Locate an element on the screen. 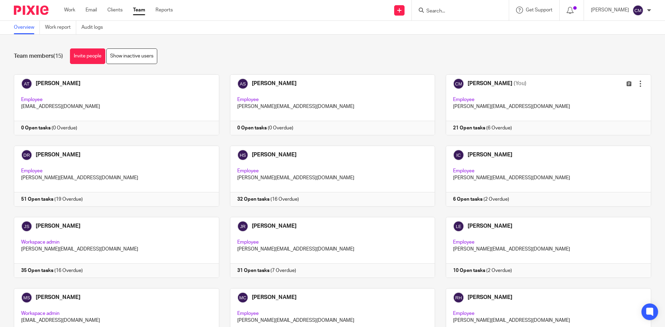 The width and height of the screenshot is (665, 327). a: Clients is located at coordinates (115, 10).